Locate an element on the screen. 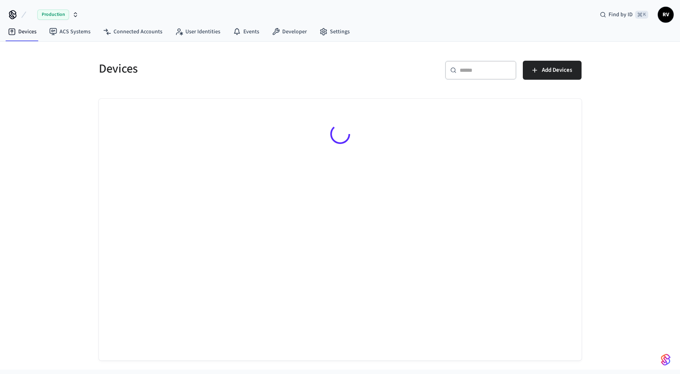 Image resolution: width=680 pixels, height=374 pixels. span: Add Devices is located at coordinates (557, 70).